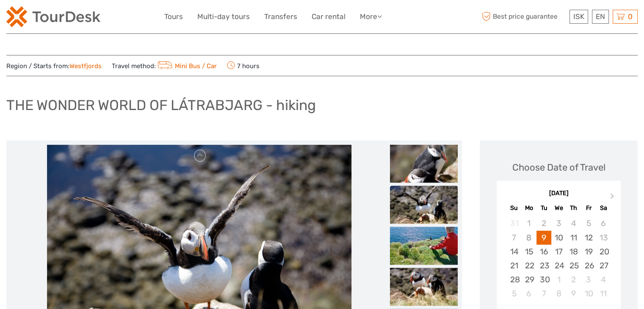 The image size is (644, 309). Describe the element at coordinates (573, 208) in the screenshot. I see `div: Th` at that location.